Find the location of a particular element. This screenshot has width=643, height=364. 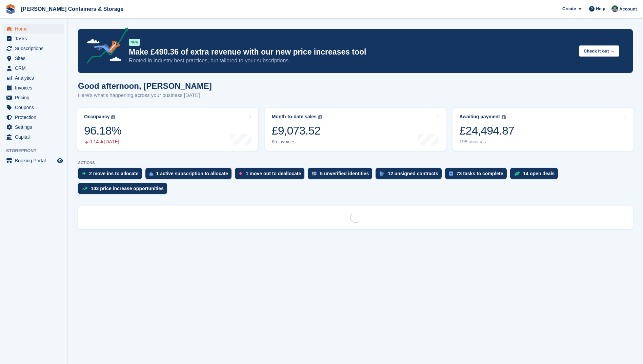

img: verify_identity-adf6edd0f0f0b5bbfe63781bf79b02c33cf7c696d77639b501bdc392416b5a36.svg is located at coordinates (314, 173).